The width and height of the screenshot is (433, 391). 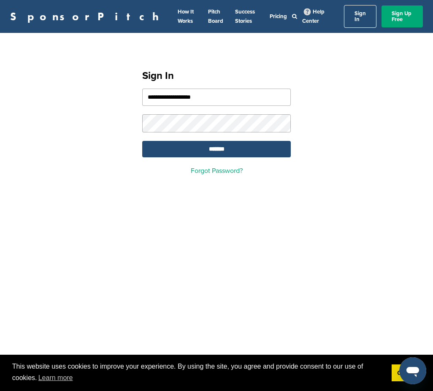 I want to click on h1: Sign In, so click(x=217, y=76).